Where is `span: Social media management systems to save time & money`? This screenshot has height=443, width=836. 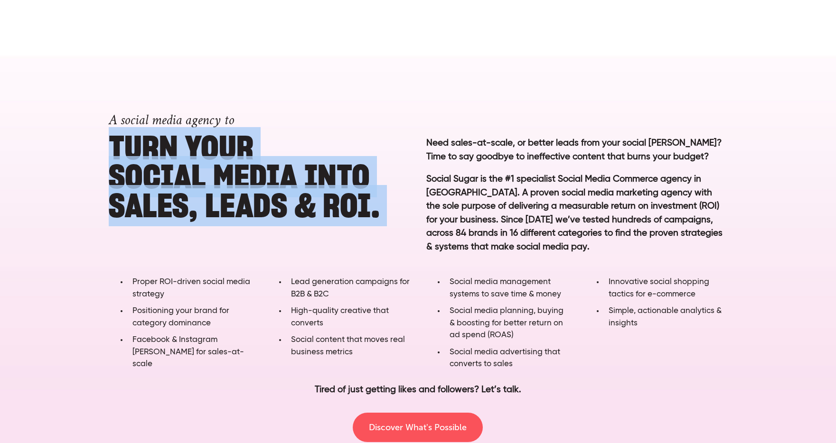 span: Social media management systems to save time & money is located at coordinates (505, 288).